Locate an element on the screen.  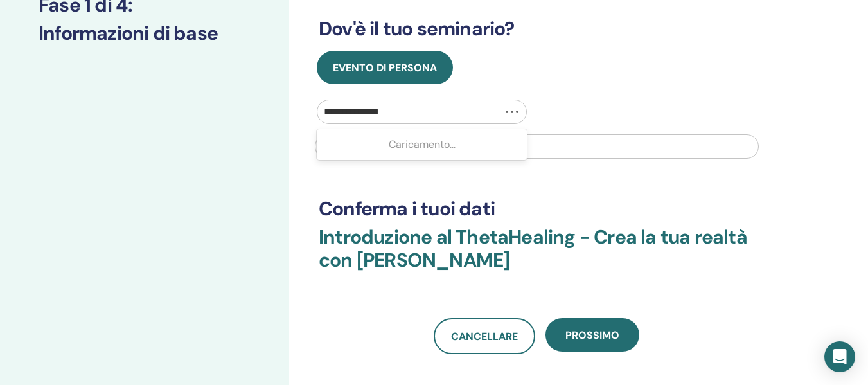
font: con is located at coordinates (335, 260).